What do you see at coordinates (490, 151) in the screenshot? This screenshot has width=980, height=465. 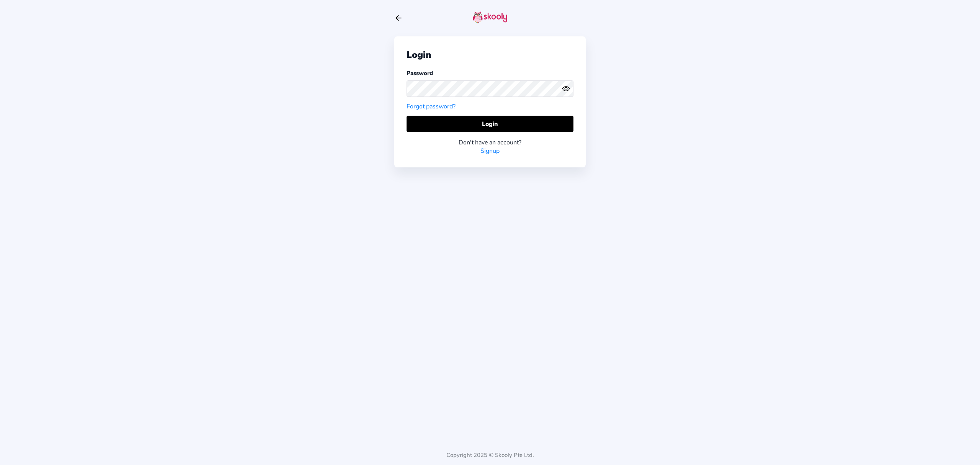 I see `a: Signup` at bounding box center [490, 151].